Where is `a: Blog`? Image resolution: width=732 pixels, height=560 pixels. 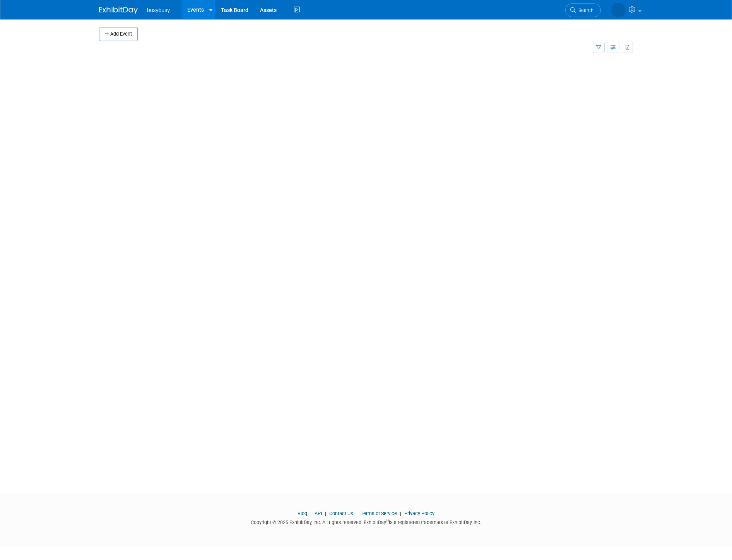
a: Blog is located at coordinates (302, 514).